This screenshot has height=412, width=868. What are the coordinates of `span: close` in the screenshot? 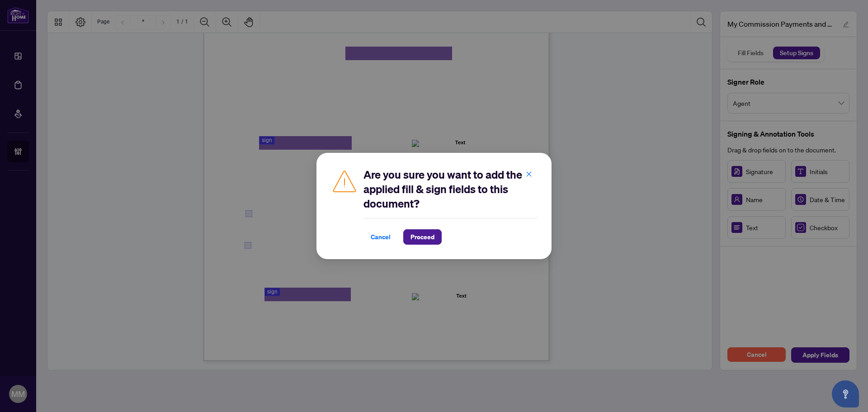 It's located at (529, 174).